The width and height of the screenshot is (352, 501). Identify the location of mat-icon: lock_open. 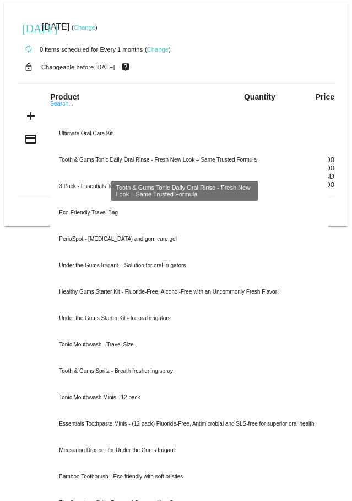
(29, 67).